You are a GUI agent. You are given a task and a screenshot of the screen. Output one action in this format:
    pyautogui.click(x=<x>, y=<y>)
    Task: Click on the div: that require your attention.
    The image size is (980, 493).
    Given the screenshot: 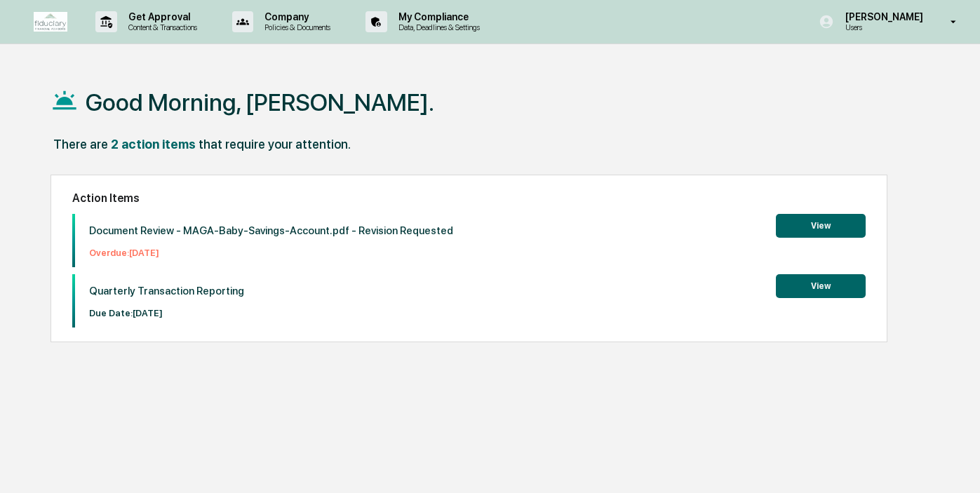 What is the action you would take?
    pyautogui.click(x=274, y=144)
    